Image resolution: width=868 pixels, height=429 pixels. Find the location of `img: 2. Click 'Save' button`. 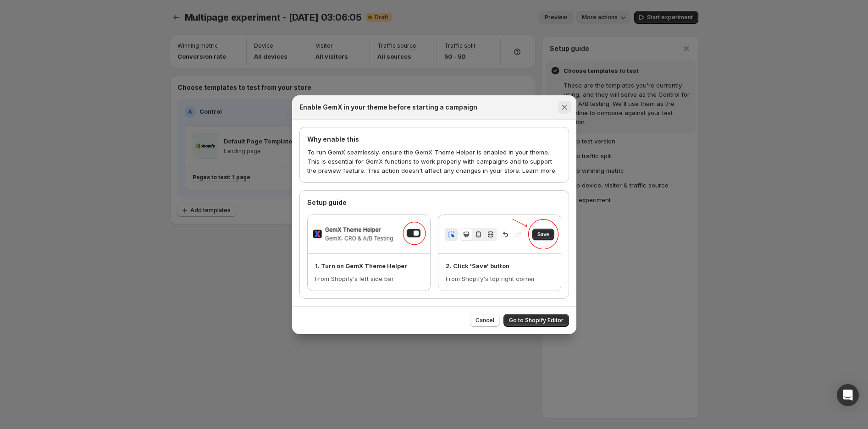

img: 2. Click 'Save' button is located at coordinates (499, 234).